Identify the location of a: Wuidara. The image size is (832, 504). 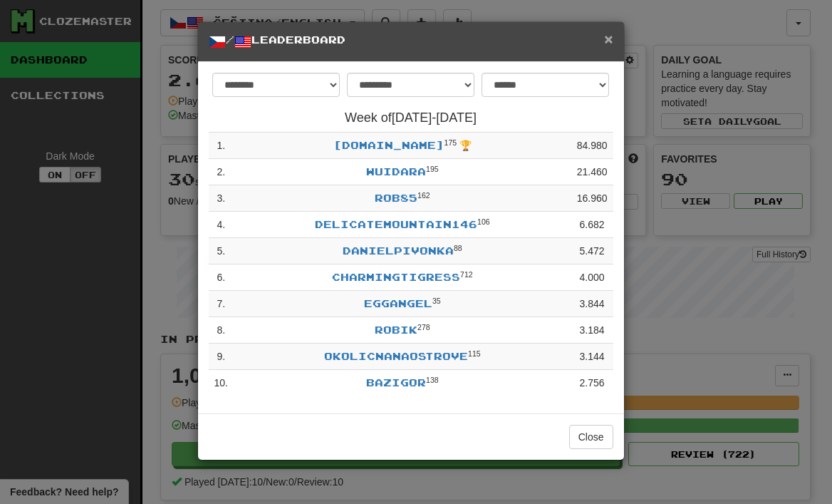
(396, 171).